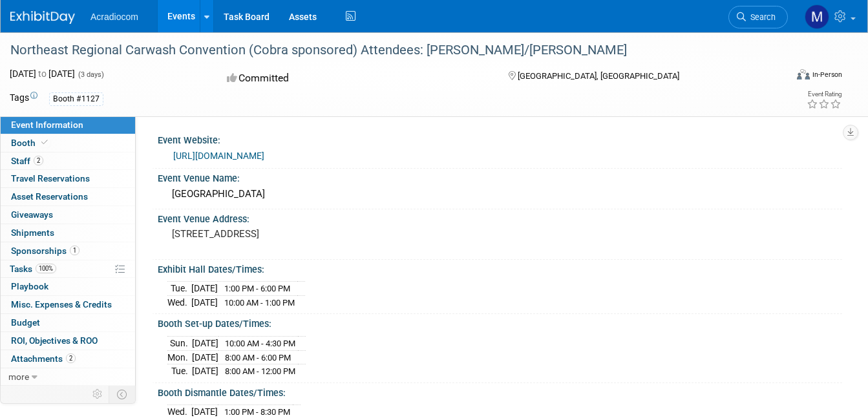 This screenshot has height=420, width=868. What do you see at coordinates (355, 78) in the screenshot?
I see `div: Committed` at bounding box center [355, 78].